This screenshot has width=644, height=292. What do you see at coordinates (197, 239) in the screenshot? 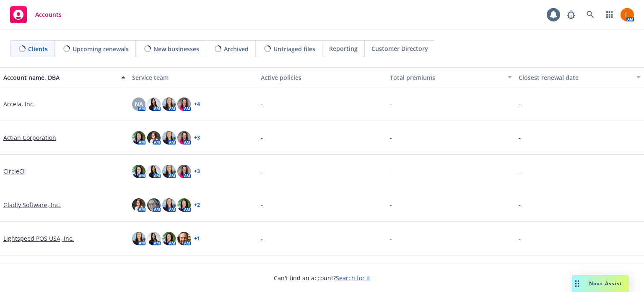
I see `a: + 1` at bounding box center [197, 239].